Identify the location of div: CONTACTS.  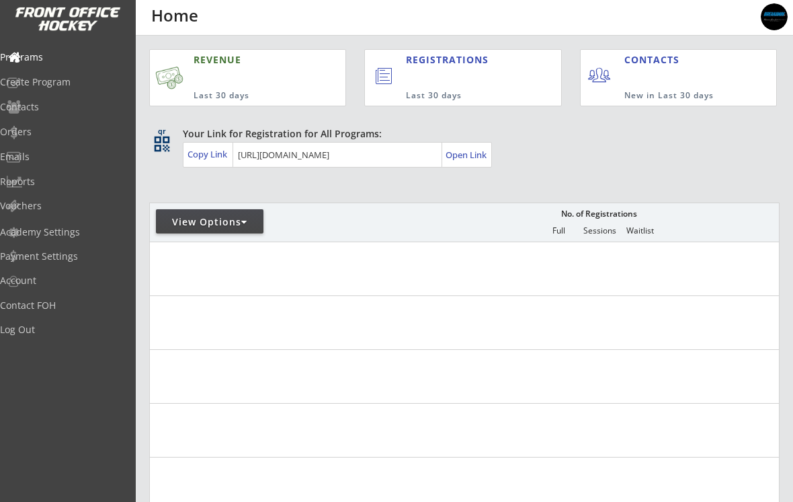
(655, 60).